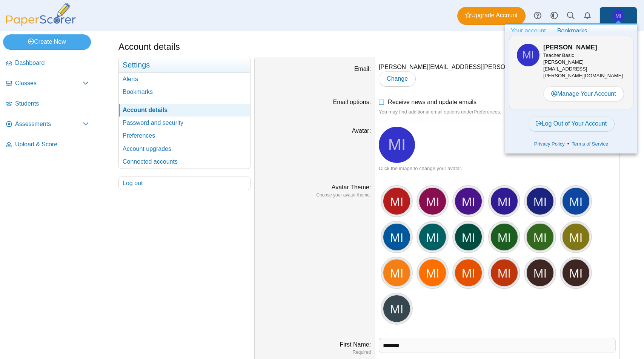  I want to click on a: Classes, so click(47, 84).